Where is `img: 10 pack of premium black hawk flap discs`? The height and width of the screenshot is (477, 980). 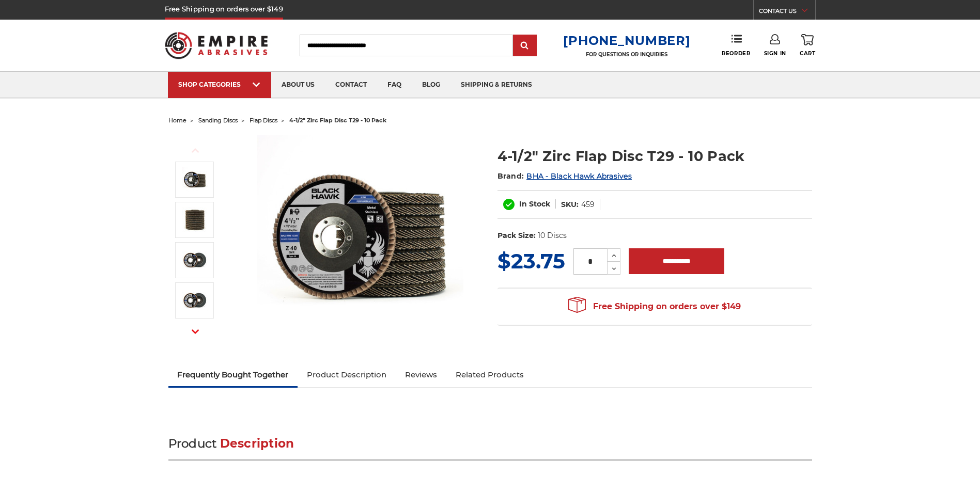
img: 10 pack of premium black hawk flap discs is located at coordinates (195, 220).